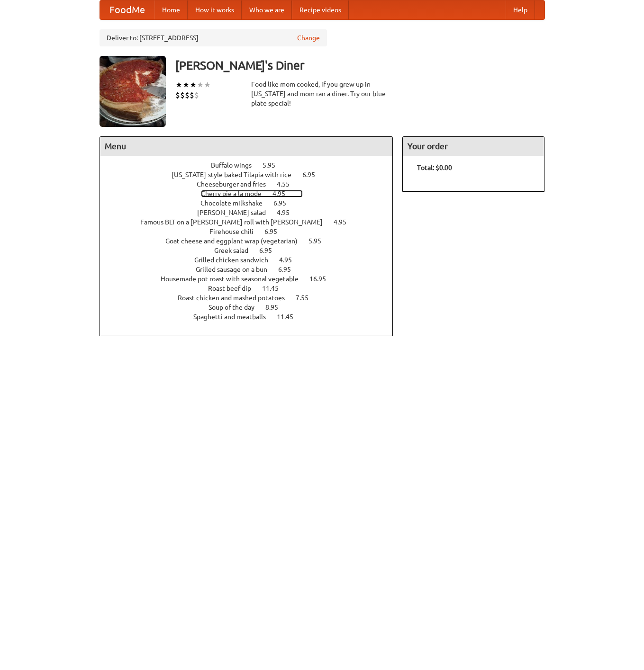 The height and width of the screenshot is (670, 644). I want to click on h4: Menu, so click(246, 146).